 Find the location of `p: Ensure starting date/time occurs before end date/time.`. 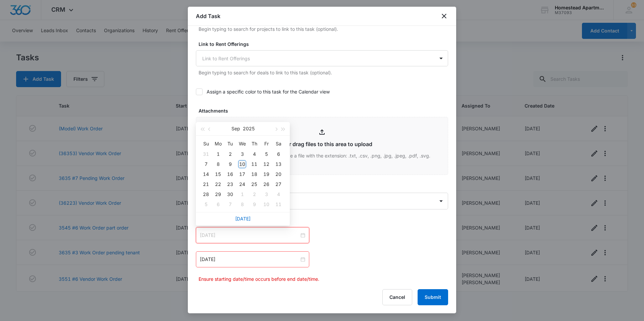

p: Ensure starting date/time occurs before end date/time. is located at coordinates (323, 279).